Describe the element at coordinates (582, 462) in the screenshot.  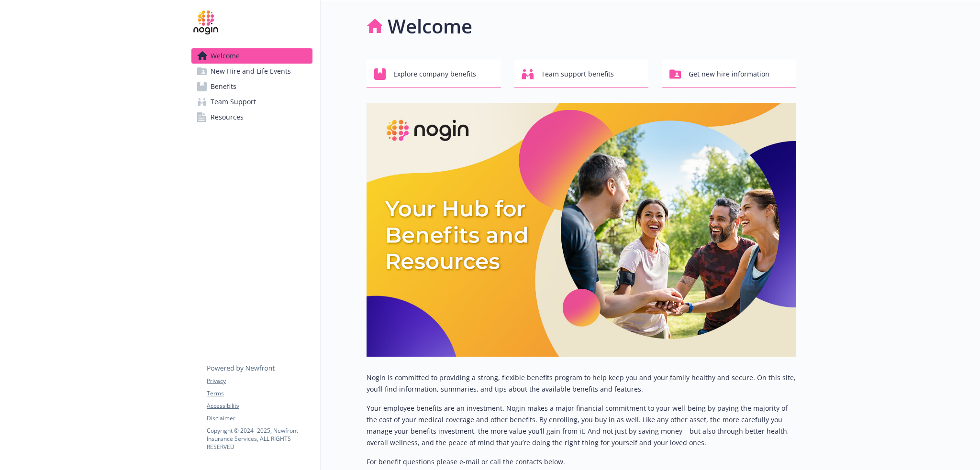
I see `p: For benefit questions please e-mail or call the contacts below.` at that location.